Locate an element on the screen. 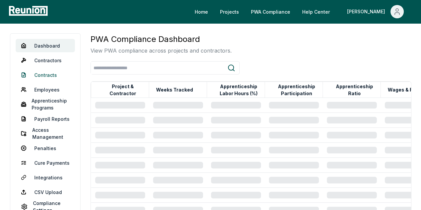 Image resolution: width=421 pixels, height=210 pixels. p: View PWA compliance across projects and contractors. is located at coordinates (161, 51).